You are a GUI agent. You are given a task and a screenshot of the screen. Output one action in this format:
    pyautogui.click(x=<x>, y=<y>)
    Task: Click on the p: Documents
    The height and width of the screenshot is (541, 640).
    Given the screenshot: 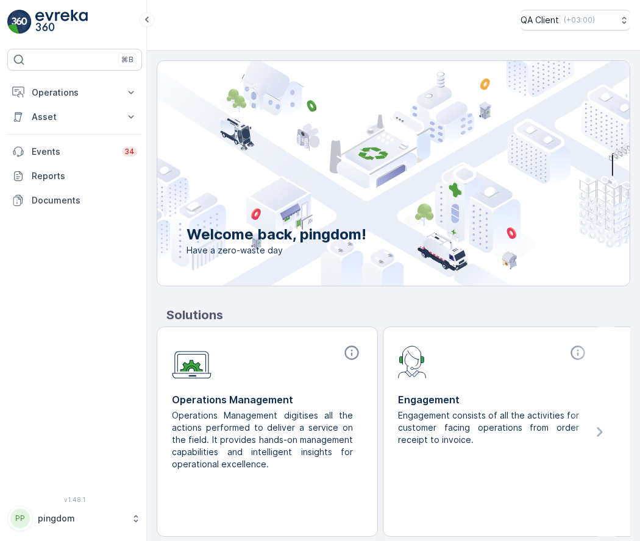 What is the action you would take?
    pyautogui.click(x=84, y=200)
    